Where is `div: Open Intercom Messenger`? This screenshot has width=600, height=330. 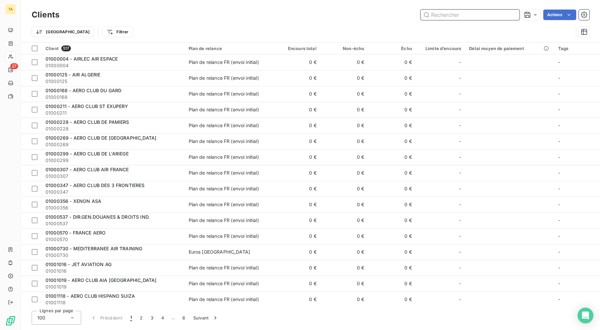 div: Open Intercom Messenger is located at coordinates (585, 316).